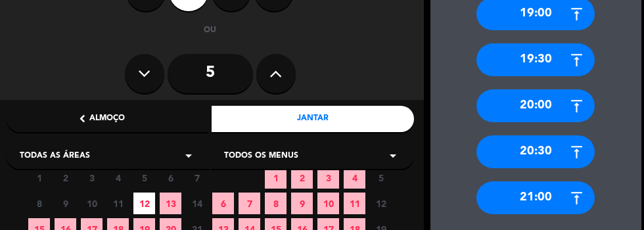 The height and width of the screenshot is (230, 644). I want to click on i: chevron_left, so click(82, 118).